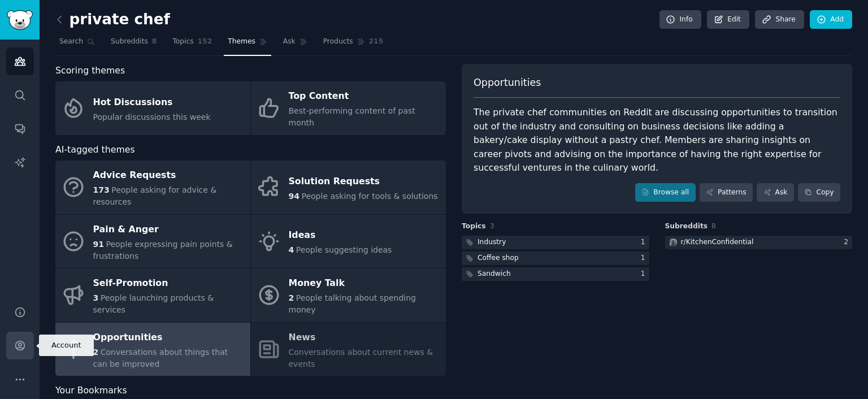 Image resolution: width=868 pixels, height=399 pixels. I want to click on div: Top Content, so click(365, 96).